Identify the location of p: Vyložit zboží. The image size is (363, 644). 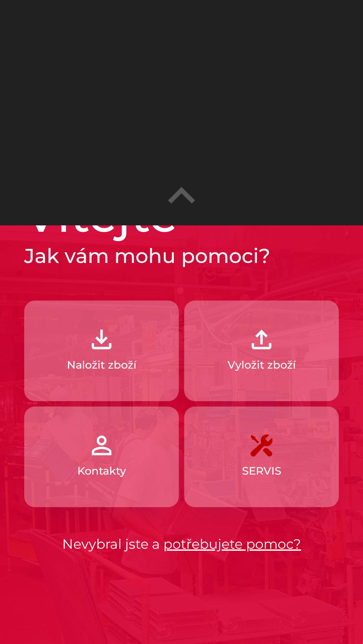
(261, 365).